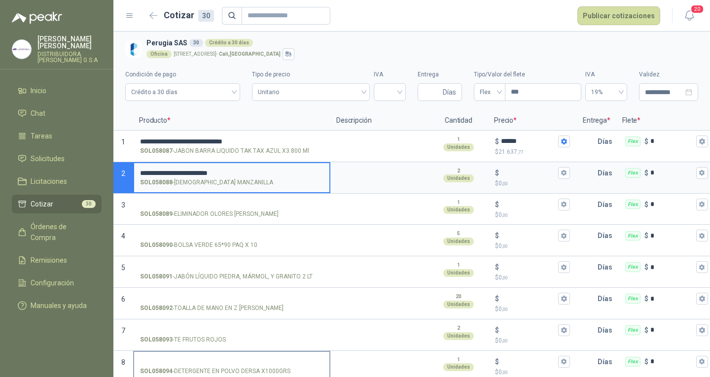 The height and width of the screenshot is (377, 710). What do you see at coordinates (459, 171) in the screenshot?
I see `p: 2` at bounding box center [459, 171].